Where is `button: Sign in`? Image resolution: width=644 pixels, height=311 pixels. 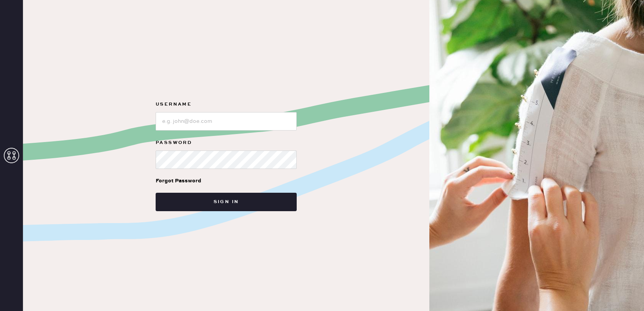 button: Sign in is located at coordinates (226, 202).